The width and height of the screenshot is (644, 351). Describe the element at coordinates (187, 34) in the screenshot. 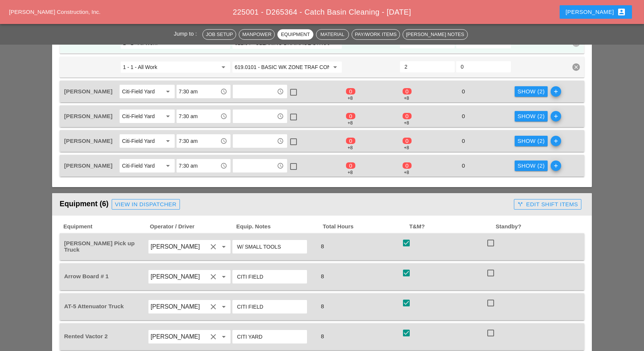

I see `span: Jump to :` at that location.